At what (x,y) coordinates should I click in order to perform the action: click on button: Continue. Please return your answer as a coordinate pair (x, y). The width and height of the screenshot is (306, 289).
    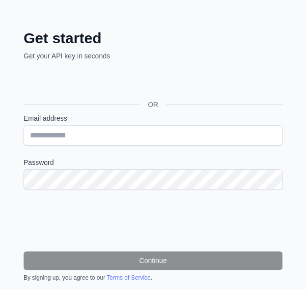
    Looking at the image, I should click on (153, 261).